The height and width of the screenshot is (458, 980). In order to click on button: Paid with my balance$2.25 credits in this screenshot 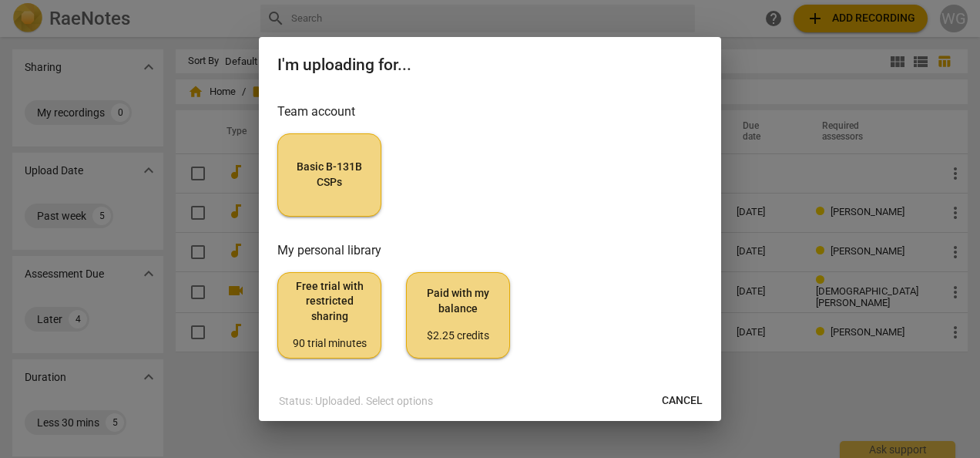, I will do `click(458, 315)`.